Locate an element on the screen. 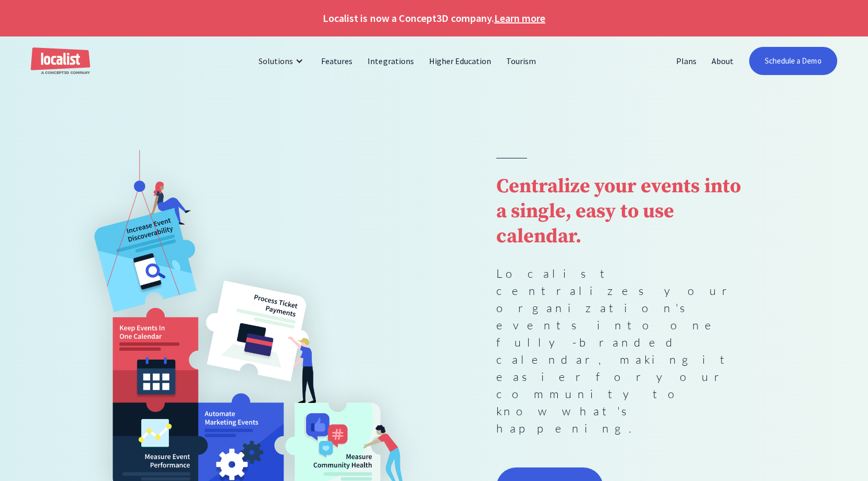 The width and height of the screenshot is (868, 481). a: Integrations is located at coordinates (390, 61).